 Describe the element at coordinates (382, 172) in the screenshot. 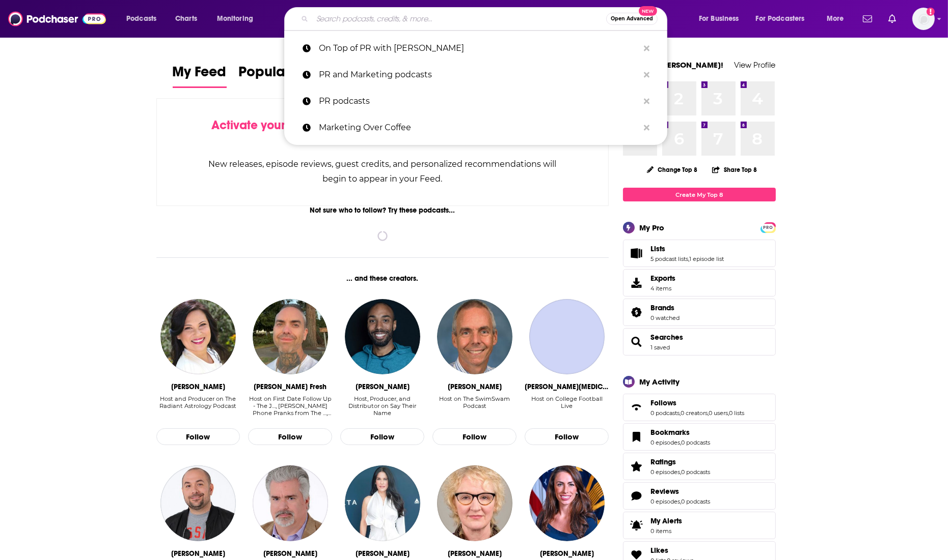

I see `div: New releases, episode reviews, guest credits, and personalized recommendations will begin to appe...` at that location.